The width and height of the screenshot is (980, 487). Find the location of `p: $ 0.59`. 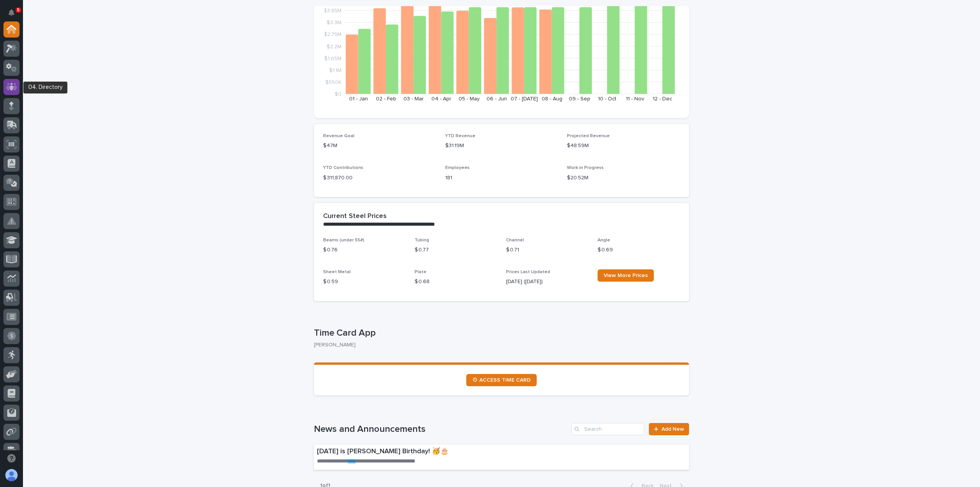

p: $ 0.59 is located at coordinates (364, 281).